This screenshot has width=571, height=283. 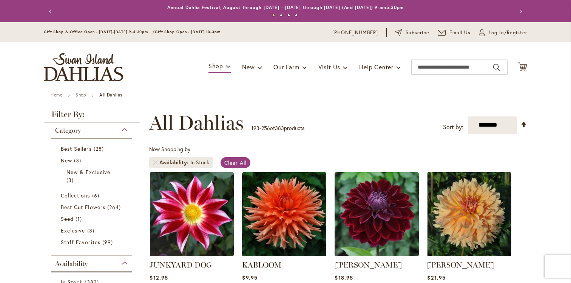 I want to click on a: Best Sellers, so click(x=92, y=149).